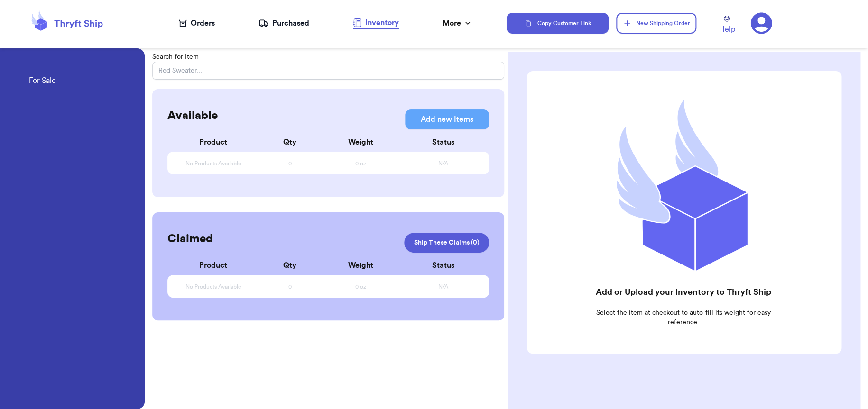 This screenshot has height=409, width=868. Describe the element at coordinates (192, 116) in the screenshot. I see `h2: Available` at that location.